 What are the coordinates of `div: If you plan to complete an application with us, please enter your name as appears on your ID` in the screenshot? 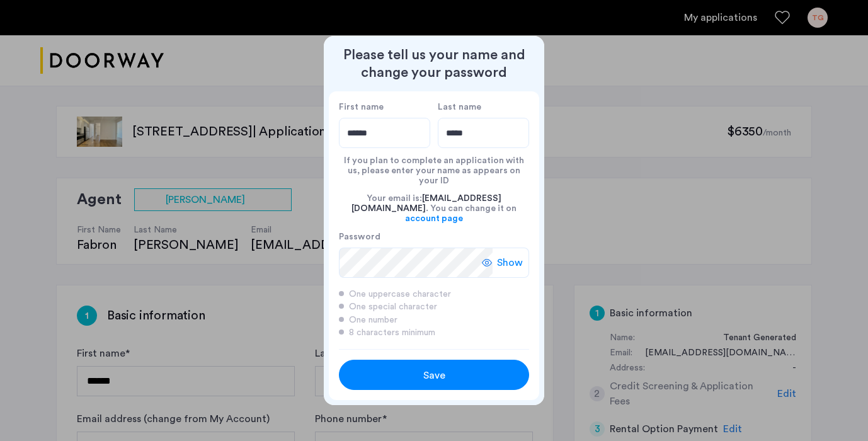 It's located at (434, 167).